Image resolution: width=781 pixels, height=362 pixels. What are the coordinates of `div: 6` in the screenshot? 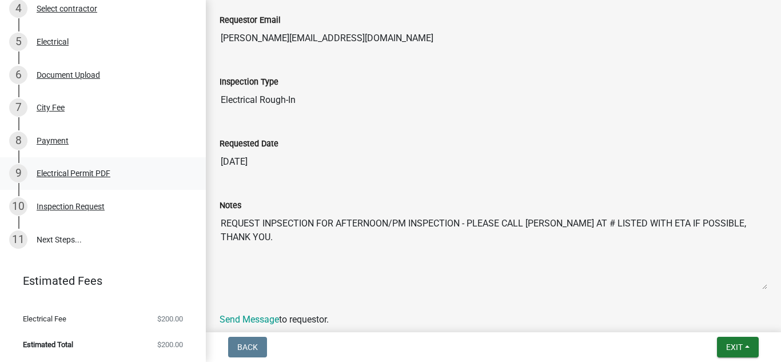 It's located at (18, 75).